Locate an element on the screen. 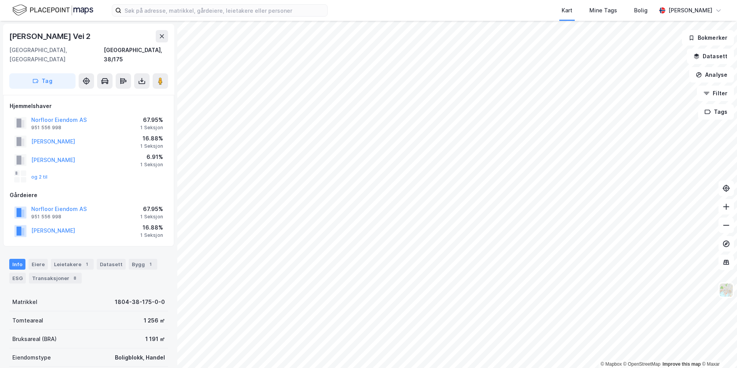  button: Filter is located at coordinates (715, 93).